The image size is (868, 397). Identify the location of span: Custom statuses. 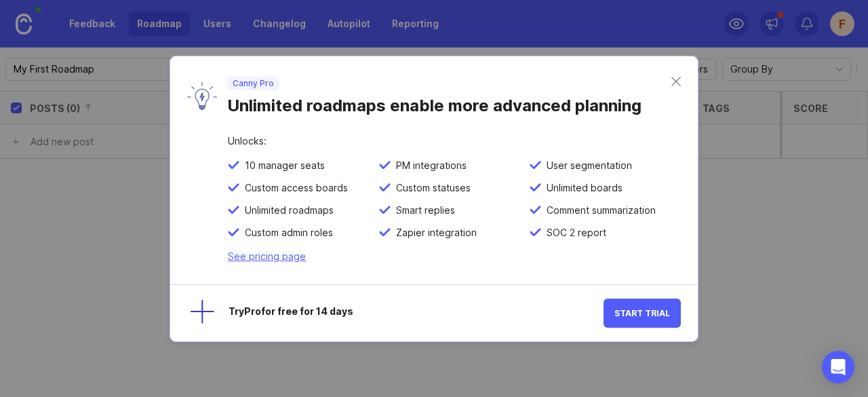
(430, 188).